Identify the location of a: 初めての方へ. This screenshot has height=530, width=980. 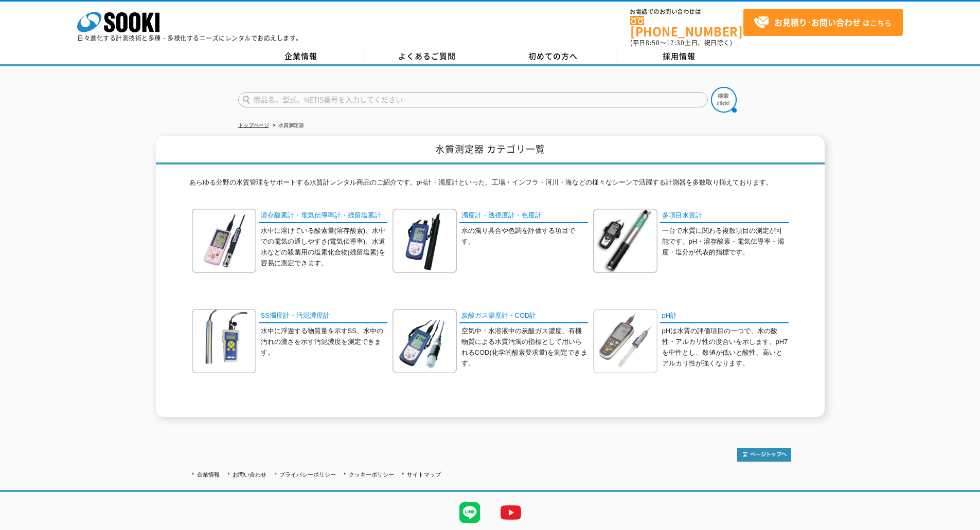
(553, 57).